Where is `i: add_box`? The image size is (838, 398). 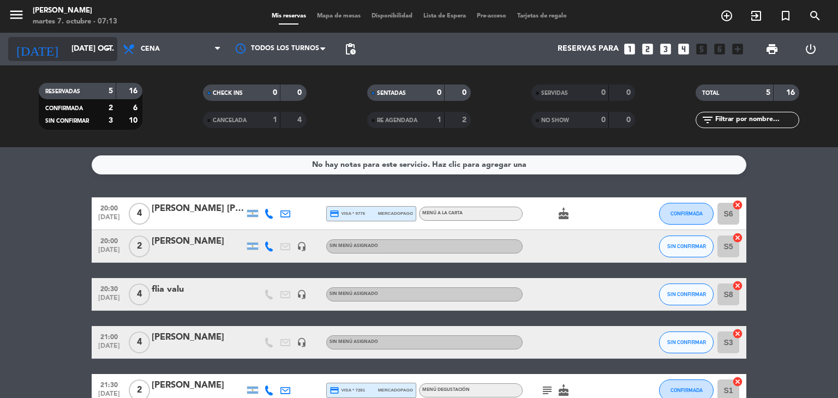
i: add_box is located at coordinates (738, 49).